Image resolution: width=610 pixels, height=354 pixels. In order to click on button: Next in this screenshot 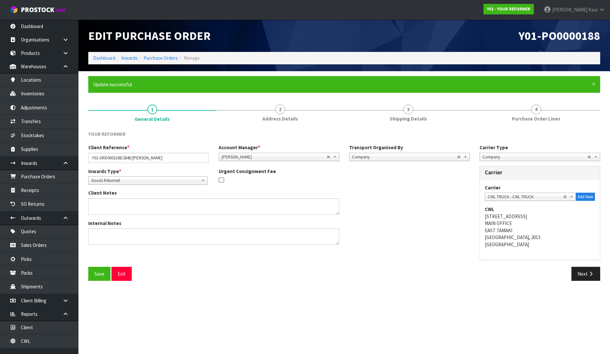, I will do `click(586, 274)`.